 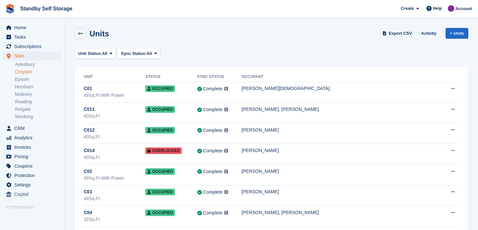 I want to click on a: Aylesbury, so click(x=38, y=64).